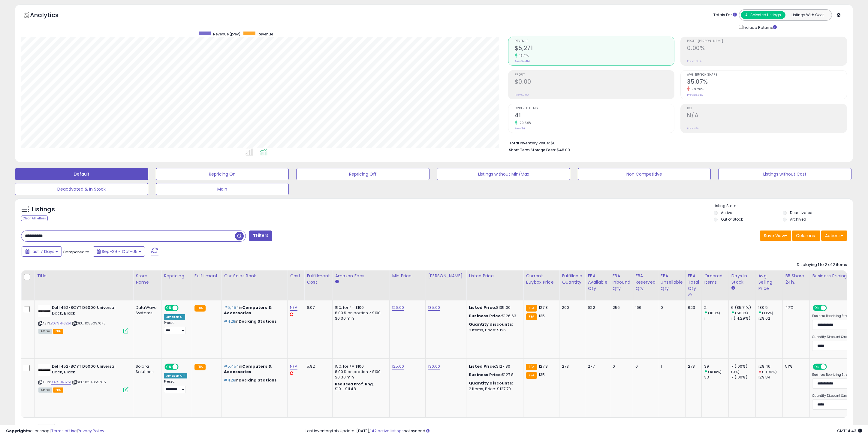 The height and width of the screenshot is (437, 868). What do you see at coordinates (742, 314) in the screenshot?
I see `small: (500%)` at bounding box center [742, 314].